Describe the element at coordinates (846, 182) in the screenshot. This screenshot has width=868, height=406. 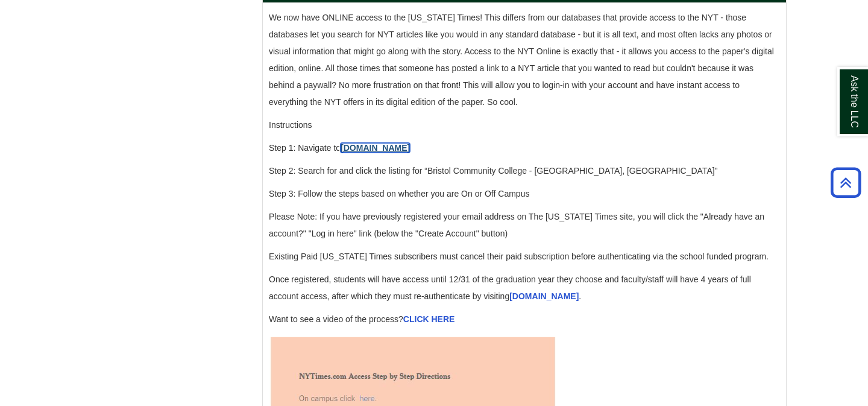
I see `a: Back to Top` at that location.